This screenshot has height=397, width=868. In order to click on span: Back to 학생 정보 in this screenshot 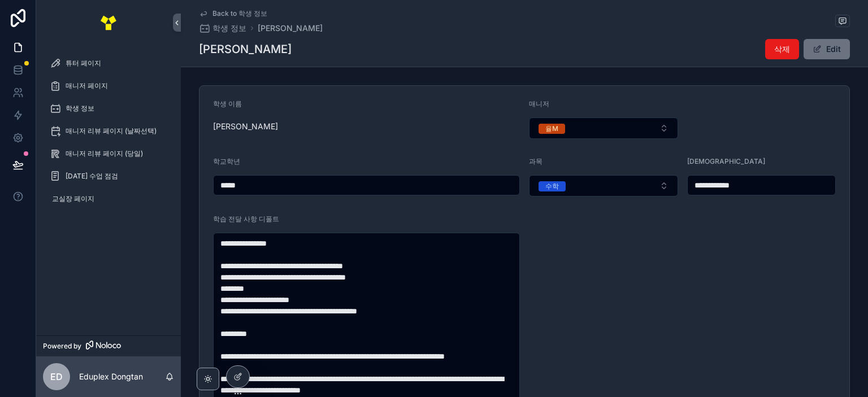, I will do `click(240, 13)`.